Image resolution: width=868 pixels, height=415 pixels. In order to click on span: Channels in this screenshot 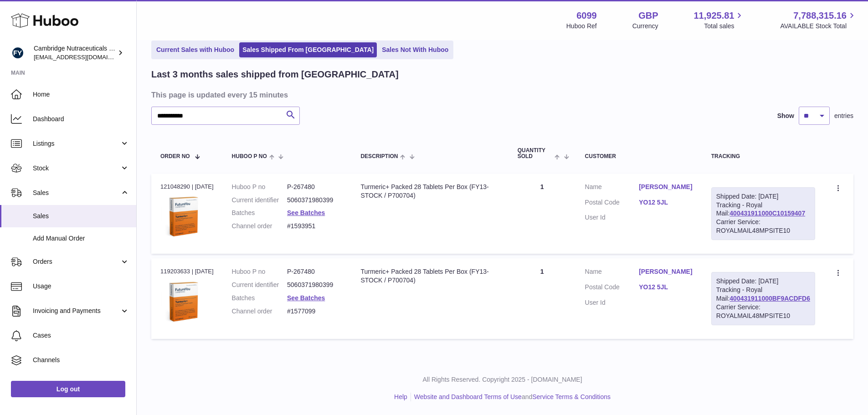, I will do `click(81, 360)`.